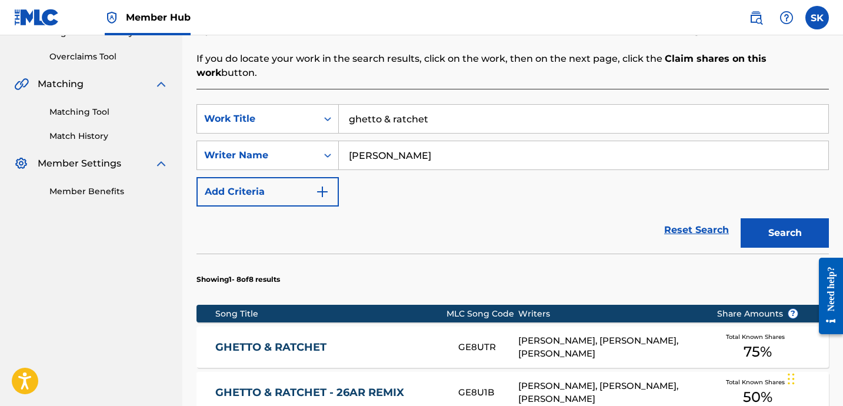  Describe the element at coordinates (696, 230) in the screenshot. I see `a: Reset Search` at that location.